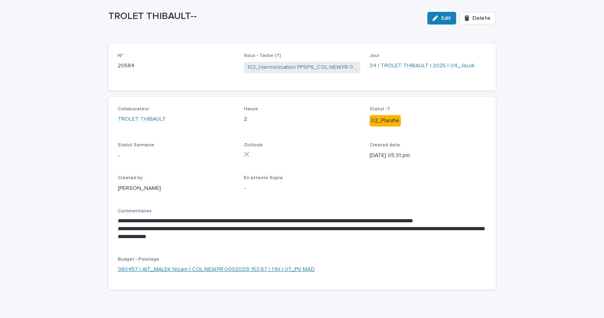  Describe the element at coordinates (302, 119) in the screenshot. I see `p: 2` at that location.